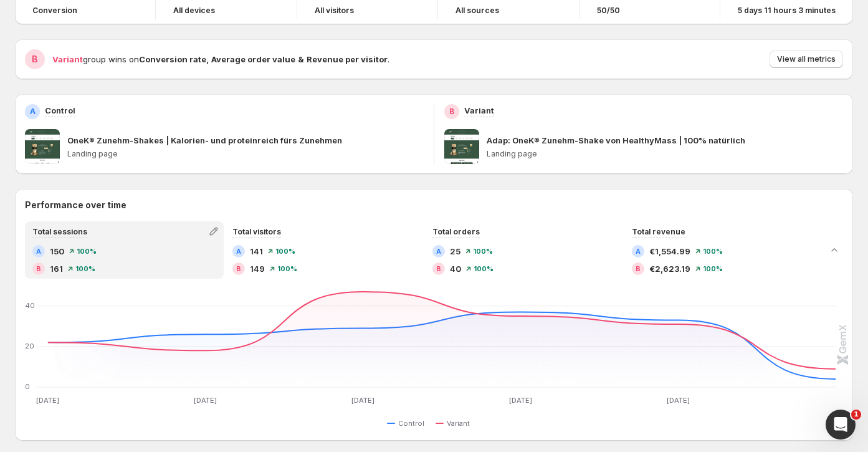  Describe the element at coordinates (55, 10) in the screenshot. I see `span: Conversion` at that location.